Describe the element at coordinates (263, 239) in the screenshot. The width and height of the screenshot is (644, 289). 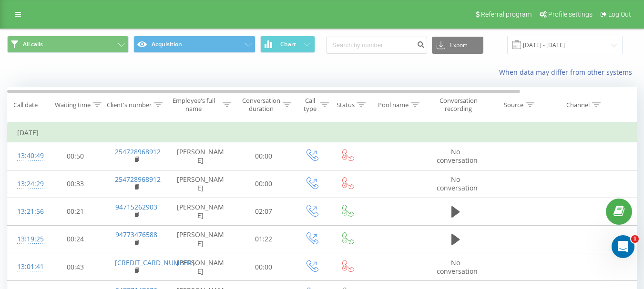
I see `td: 01:22` at that location.